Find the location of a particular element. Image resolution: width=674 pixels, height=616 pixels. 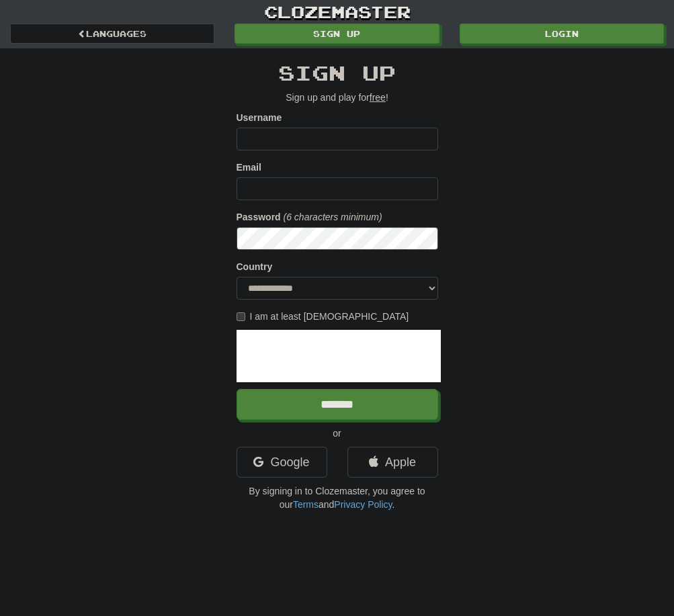

label: Password is located at coordinates (259, 217).